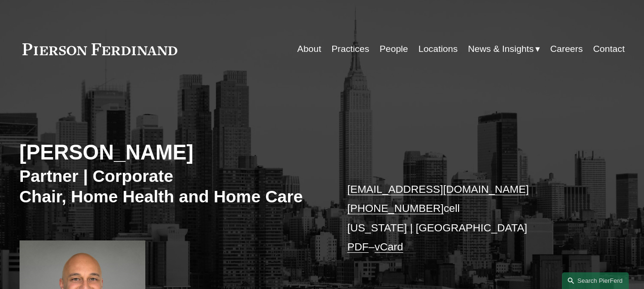 This screenshot has height=289, width=644. I want to click on a: Locations, so click(438, 49).